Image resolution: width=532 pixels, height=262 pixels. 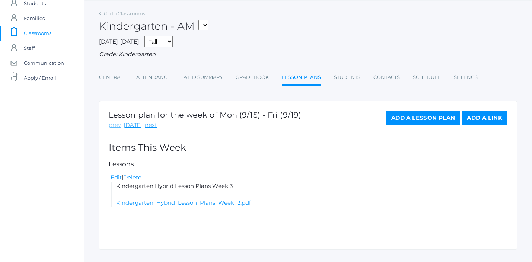 I want to click on h2: Kindergarten - AM, so click(x=154, y=26).